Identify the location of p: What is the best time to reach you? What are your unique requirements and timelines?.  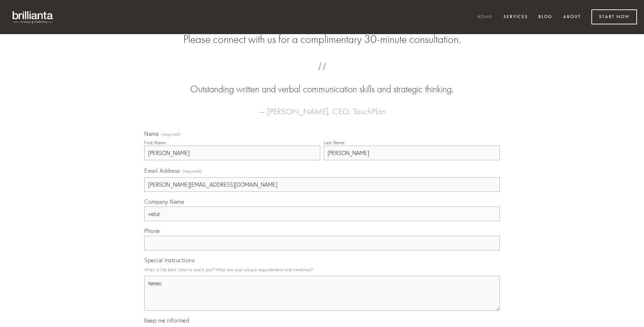
(322, 269).